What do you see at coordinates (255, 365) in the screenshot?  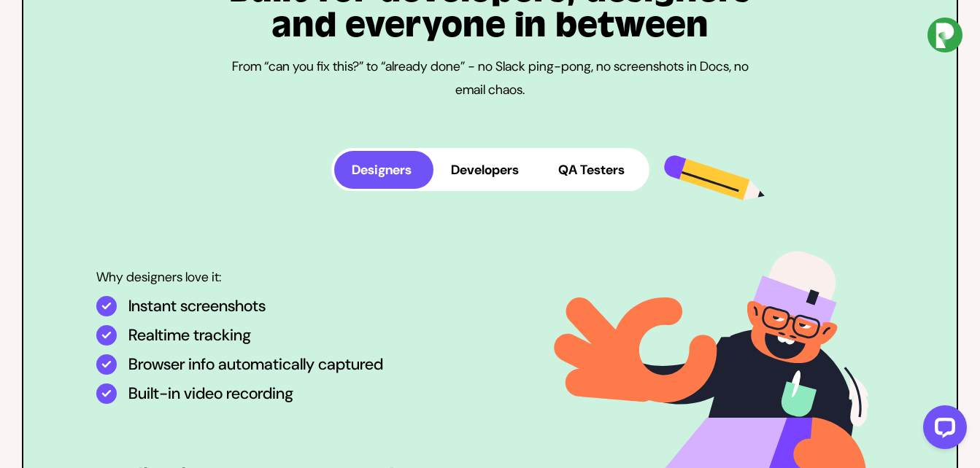 I see `p: Browser info automatically captured` at bounding box center [255, 365].